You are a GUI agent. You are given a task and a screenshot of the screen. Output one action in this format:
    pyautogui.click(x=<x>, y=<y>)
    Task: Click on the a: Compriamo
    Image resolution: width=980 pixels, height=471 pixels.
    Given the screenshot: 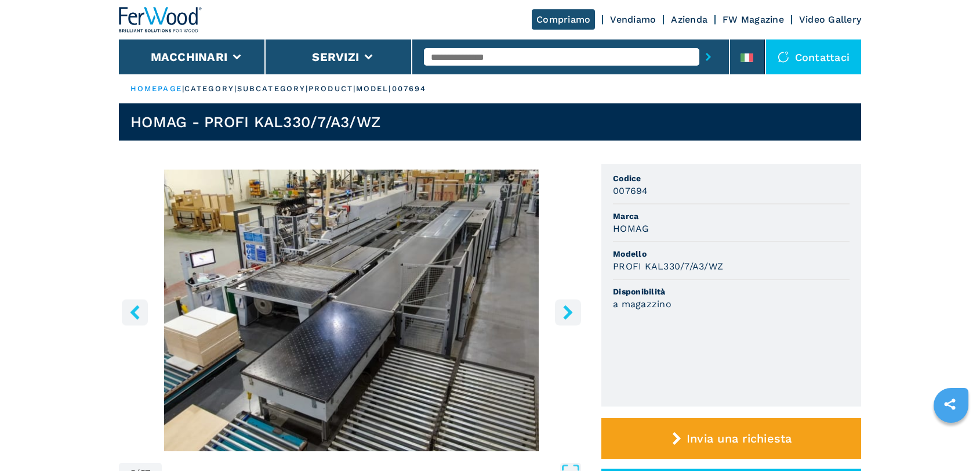 What is the action you would take?
    pyautogui.click(x=563, y=19)
    